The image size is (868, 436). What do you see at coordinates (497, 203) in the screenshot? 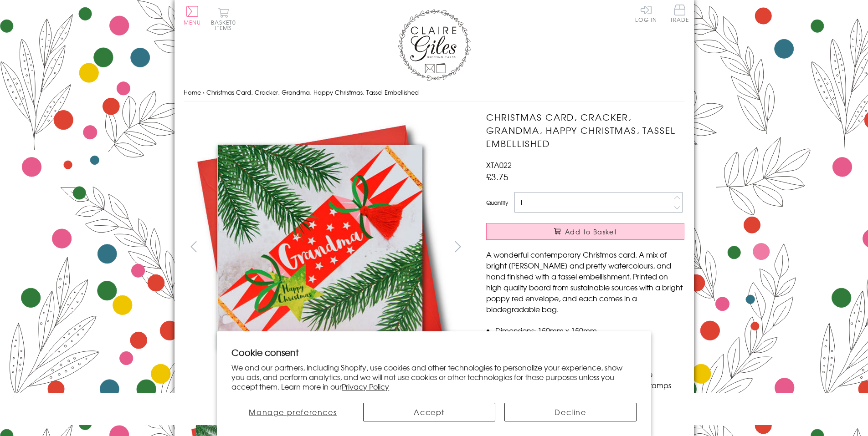
I see `label: Quantity` at bounding box center [497, 203].